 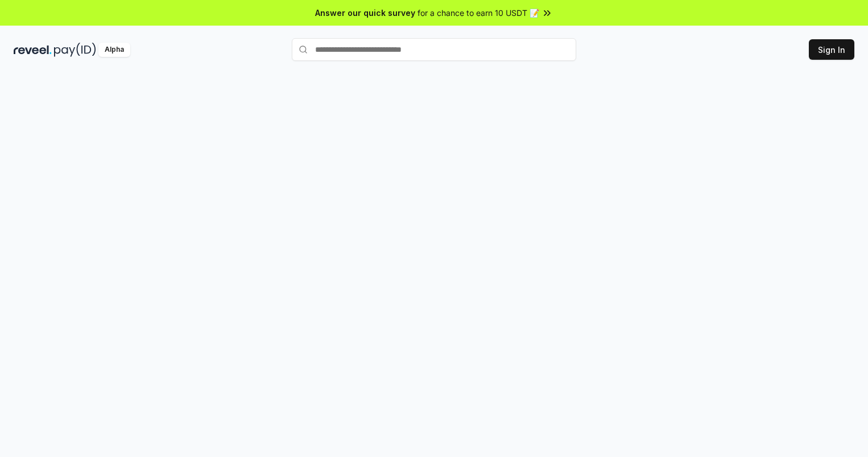 What do you see at coordinates (75, 50) in the screenshot?
I see `img: pay_id` at bounding box center [75, 50].